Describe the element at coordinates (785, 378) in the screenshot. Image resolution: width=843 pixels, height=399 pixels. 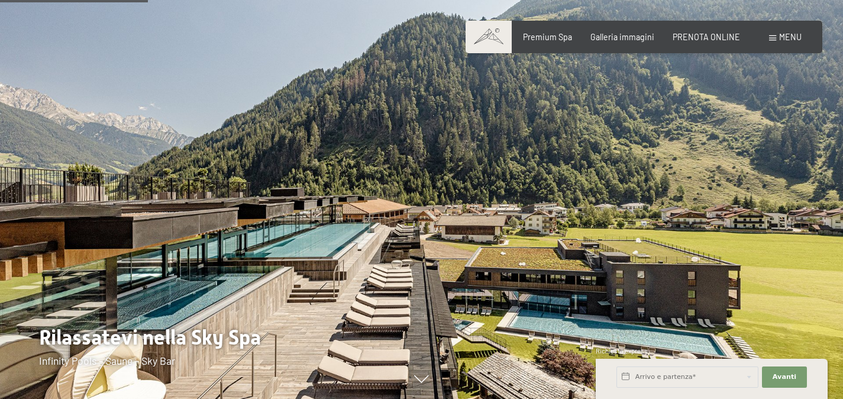
I see `button: Avanti` at that location.